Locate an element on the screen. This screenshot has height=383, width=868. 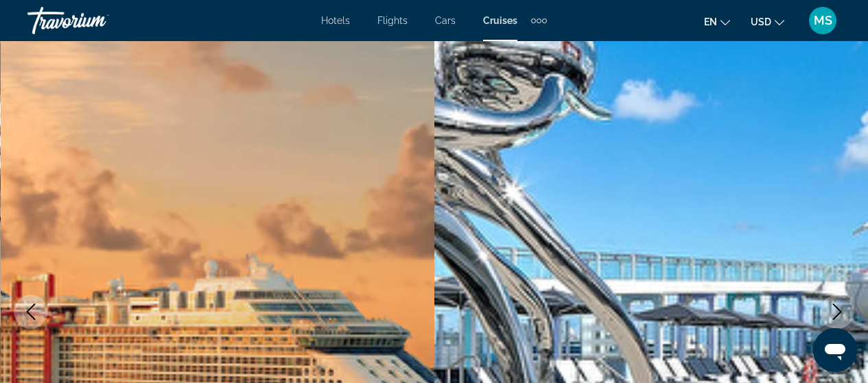
span: Flights is located at coordinates (392, 21).